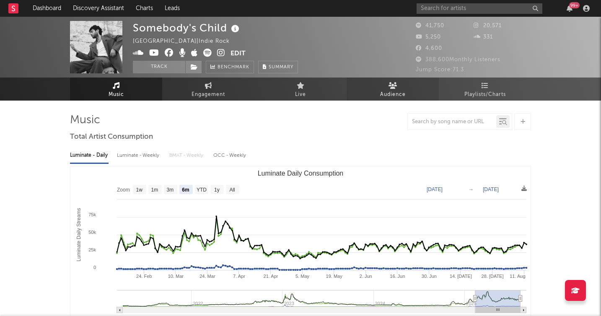  Describe the element at coordinates (239, 276) in the screenshot. I see `text: 7. Apr` at that location.